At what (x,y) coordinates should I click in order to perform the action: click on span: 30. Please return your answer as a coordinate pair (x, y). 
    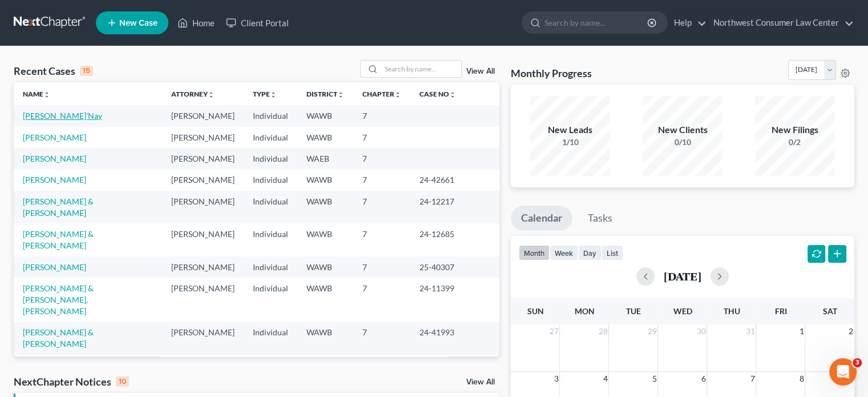
    Looking at the image, I should click on (701, 332).